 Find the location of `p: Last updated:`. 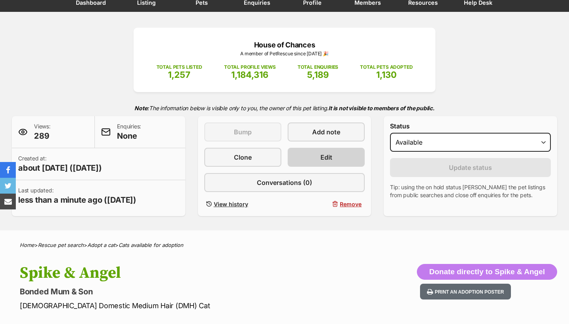

p: Last updated: is located at coordinates (77, 196).